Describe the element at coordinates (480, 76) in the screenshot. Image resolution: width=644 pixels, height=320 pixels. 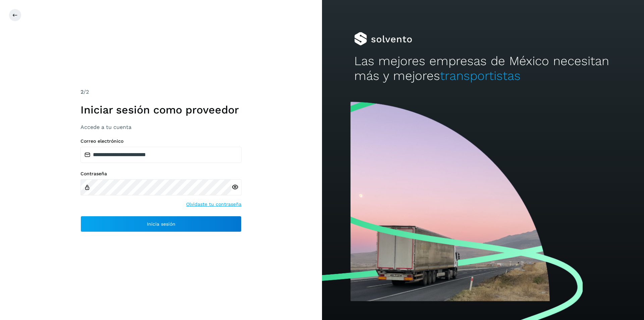
I see `span: transportistas` at that location.